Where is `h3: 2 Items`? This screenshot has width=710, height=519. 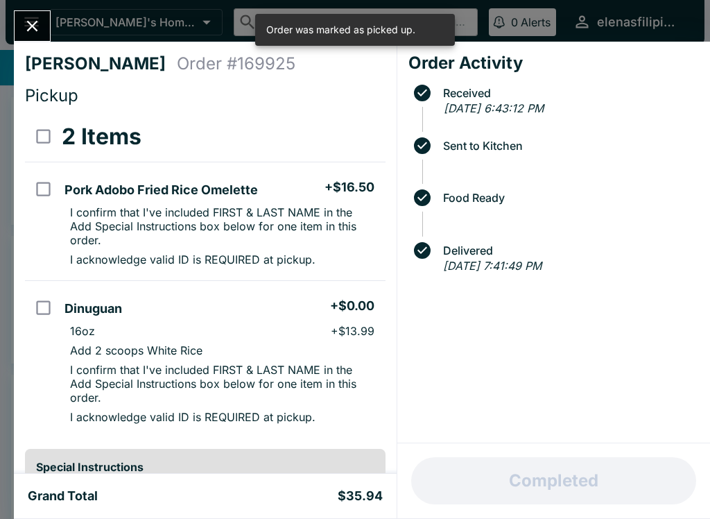
h3: 2 Items is located at coordinates (101, 137).